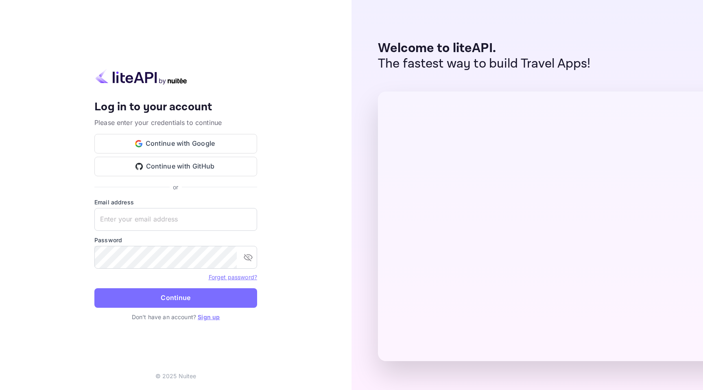 The height and width of the screenshot is (390, 703). Describe the element at coordinates (176, 107) in the screenshot. I see `h4: Log in to your account` at that location.